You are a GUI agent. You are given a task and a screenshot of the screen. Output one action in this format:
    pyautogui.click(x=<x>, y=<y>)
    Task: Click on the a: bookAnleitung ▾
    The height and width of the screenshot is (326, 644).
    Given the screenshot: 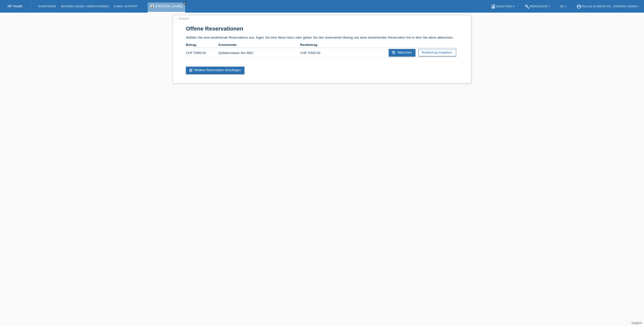 What is the action you would take?
    pyautogui.click(x=502, y=6)
    